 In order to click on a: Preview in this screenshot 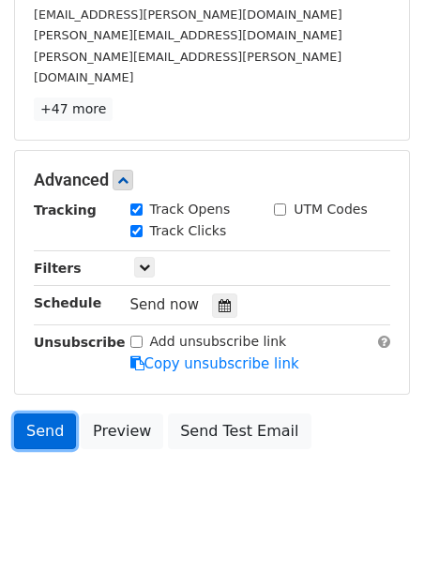, I will do `click(122, 431)`.